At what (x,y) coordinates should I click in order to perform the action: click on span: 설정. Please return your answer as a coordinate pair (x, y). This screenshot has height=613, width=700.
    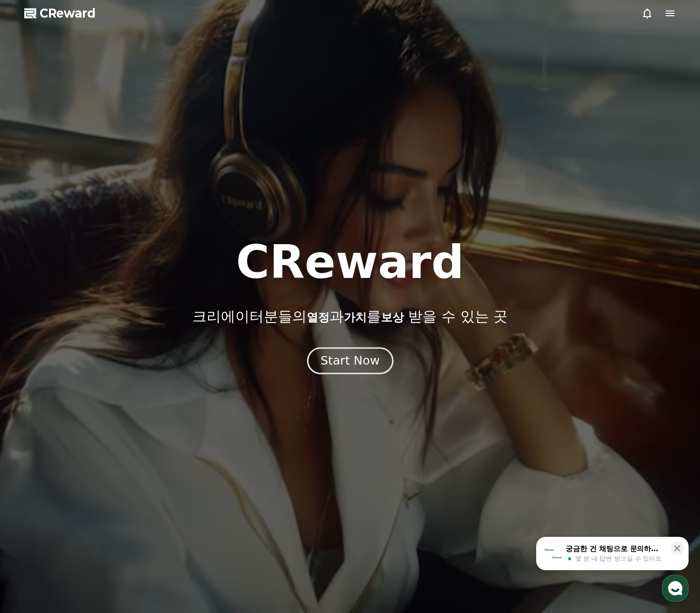
    Looking at the image, I should click on (153, 320).